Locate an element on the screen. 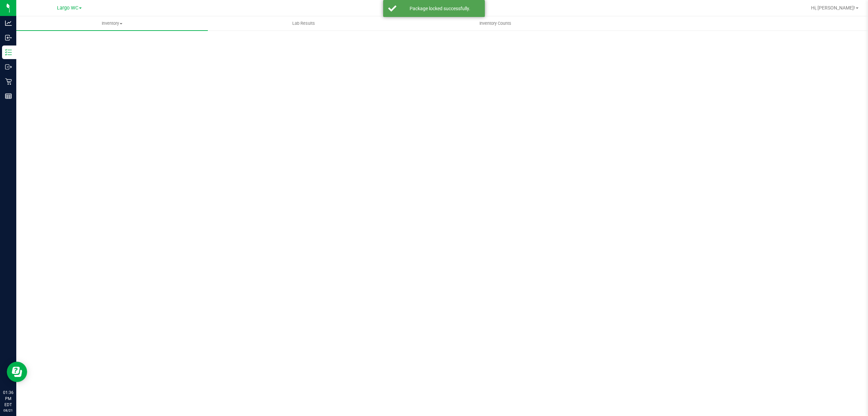  inline-svg: Outbound is located at coordinates (8, 67).